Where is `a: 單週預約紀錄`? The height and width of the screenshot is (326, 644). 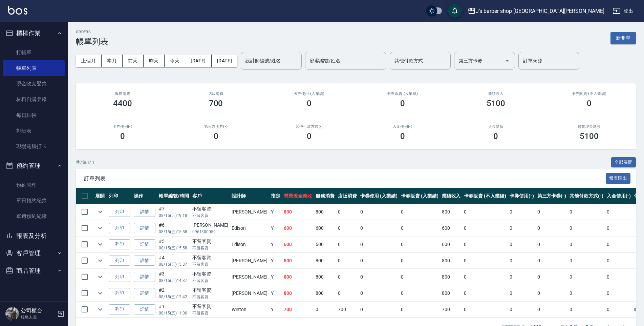
a: 單週預約紀錄 is located at coordinates (34, 216).